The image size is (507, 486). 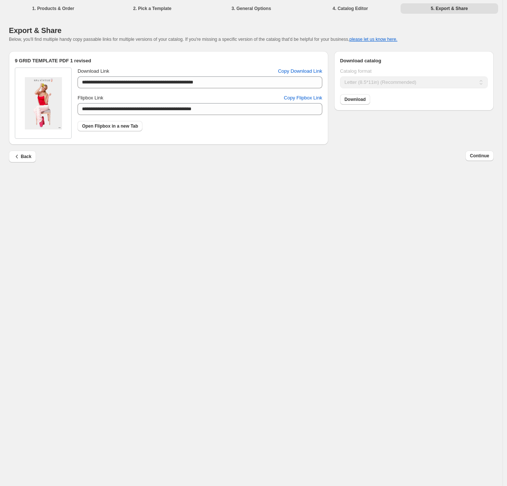 I want to click on span: Catalog format, so click(x=356, y=71).